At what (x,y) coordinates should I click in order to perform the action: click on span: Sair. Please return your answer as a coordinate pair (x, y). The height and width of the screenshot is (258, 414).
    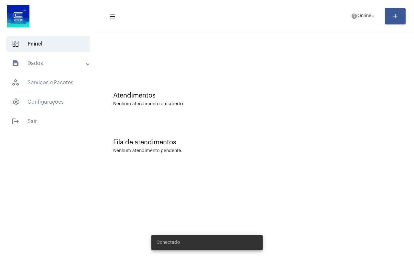
    Looking at the image, I should click on (48, 122).